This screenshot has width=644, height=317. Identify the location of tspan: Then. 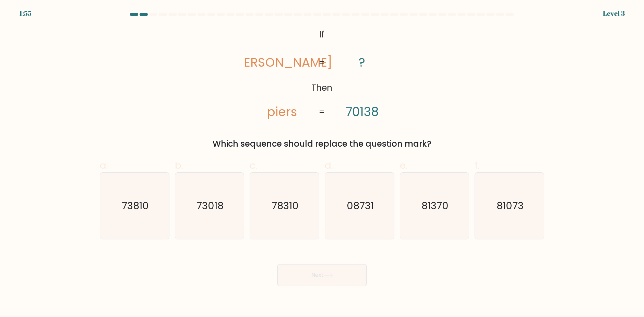
(322, 88).